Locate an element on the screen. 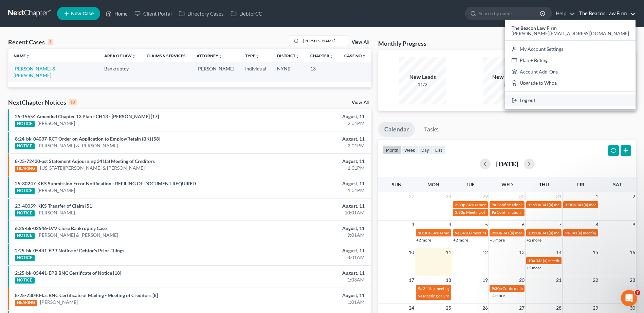  a: 8:24-bk-04037-RCT Order on Application to Employ/Retain (BK) [58] is located at coordinates (88, 139).